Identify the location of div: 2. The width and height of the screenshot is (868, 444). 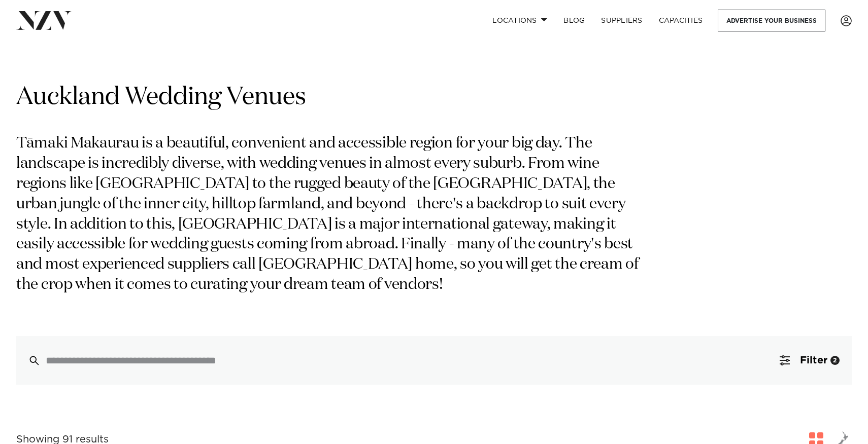
(835, 361).